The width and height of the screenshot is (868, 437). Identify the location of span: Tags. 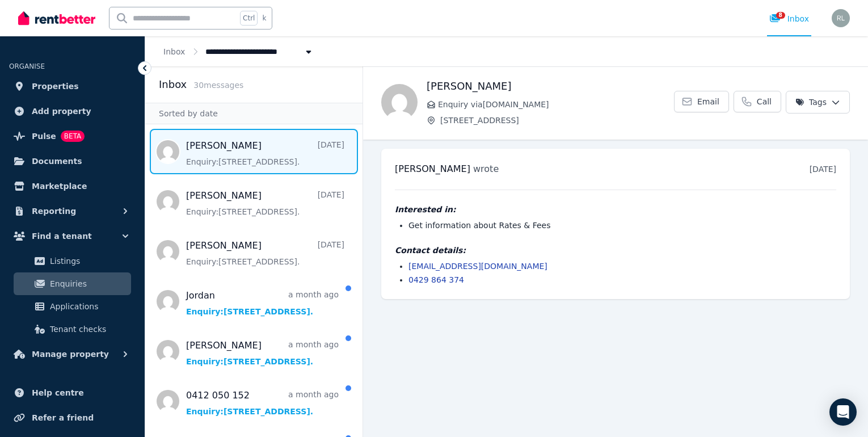
(810, 102).